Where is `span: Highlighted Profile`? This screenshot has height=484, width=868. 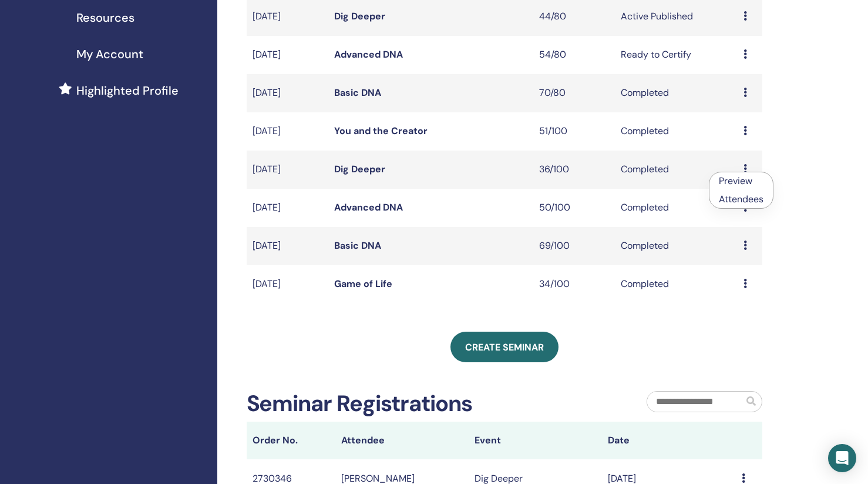
span: Highlighted Profile is located at coordinates (127, 90).